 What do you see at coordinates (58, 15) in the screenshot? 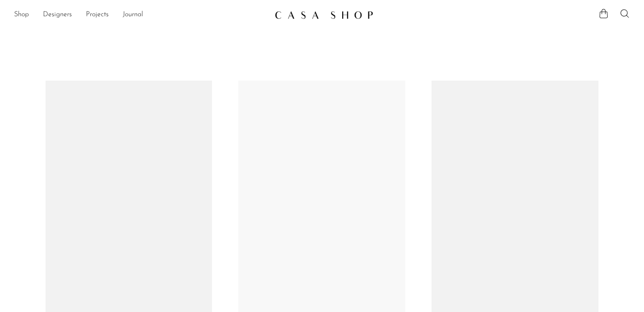
I see `a: Designers` at bounding box center [58, 15].